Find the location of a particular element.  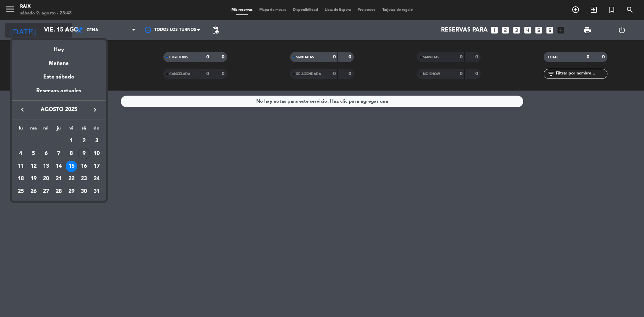

div: 29 is located at coordinates (71, 192).